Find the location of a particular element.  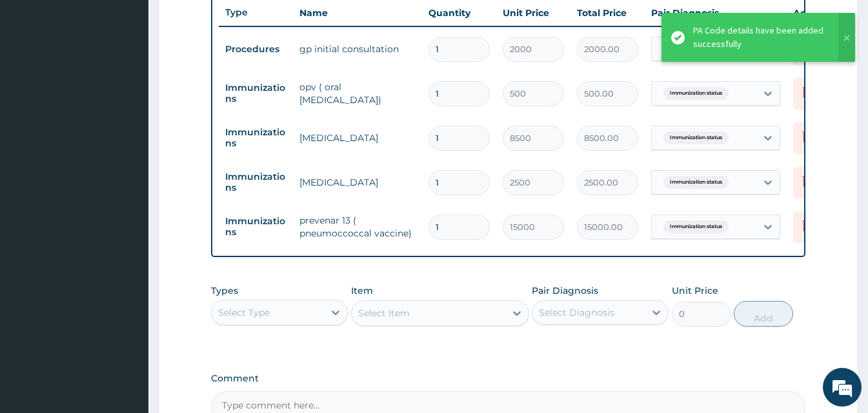

div: Select Diagnosis is located at coordinates (576, 313).